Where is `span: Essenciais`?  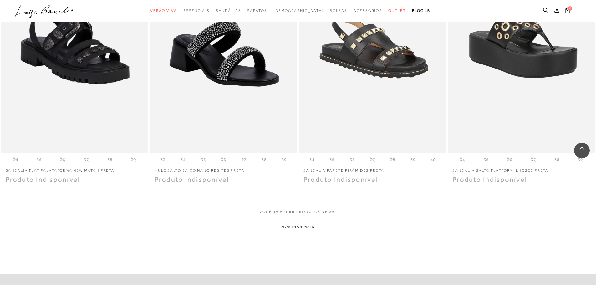
span: Essenciais is located at coordinates (196, 11).